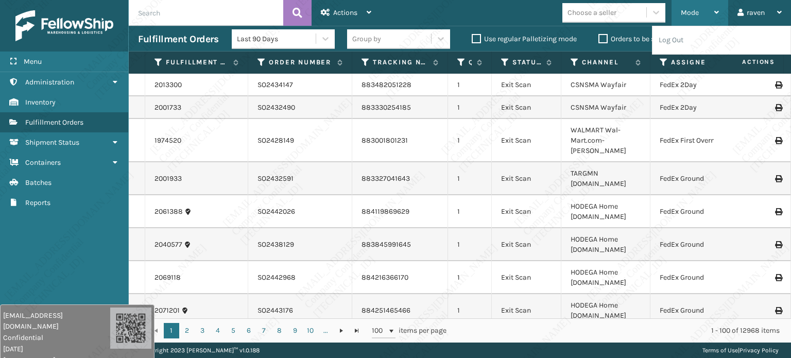  I want to click on a: 8, so click(280, 331).